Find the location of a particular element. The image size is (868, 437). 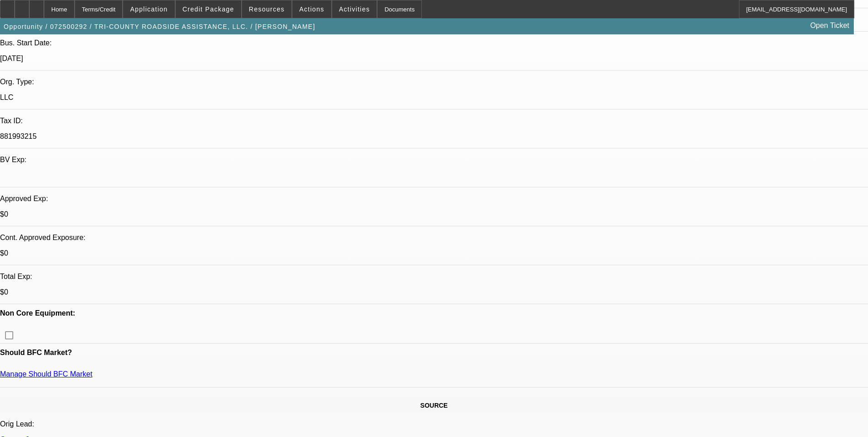

span: Credit Package is located at coordinates (209, 9).